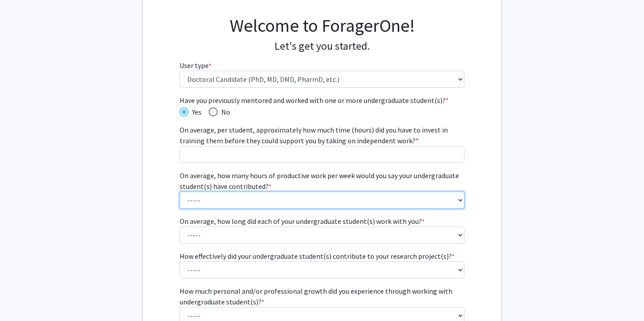 The height and width of the screenshot is (321, 644). Describe the element at coordinates (196, 66) in the screenshot. I see `label: User type` at that location.